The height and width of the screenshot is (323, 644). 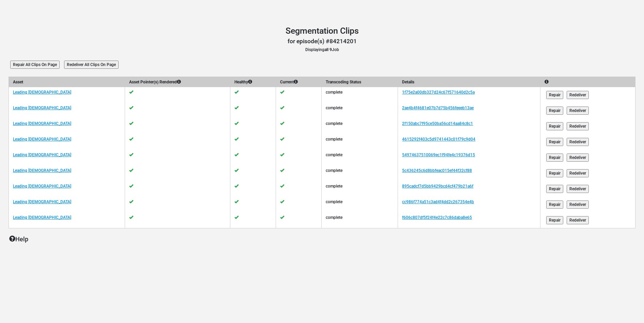 What do you see at coordinates (67, 82) in the screenshot?
I see `th: Asset` at bounding box center [67, 82].